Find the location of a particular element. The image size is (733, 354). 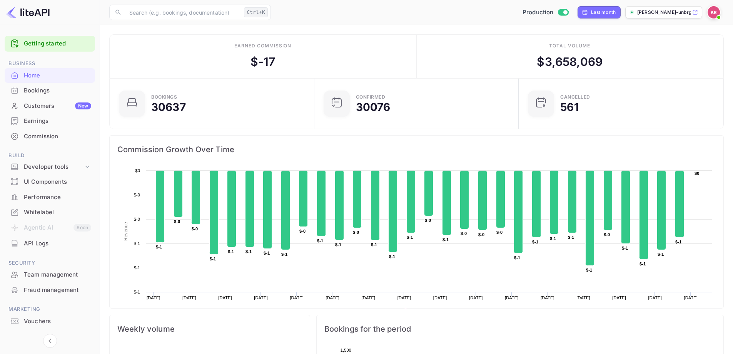

span: Bookings for the period is located at coordinates (520, 329).